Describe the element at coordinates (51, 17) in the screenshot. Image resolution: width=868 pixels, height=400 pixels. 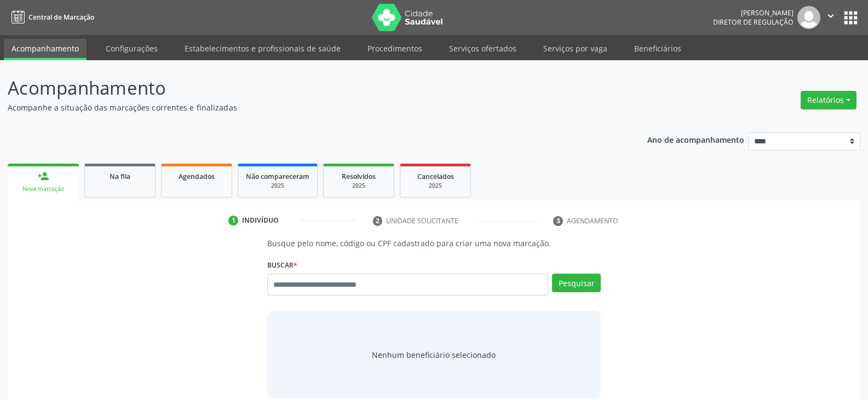
I see `a: Central de Marcação` at that location.